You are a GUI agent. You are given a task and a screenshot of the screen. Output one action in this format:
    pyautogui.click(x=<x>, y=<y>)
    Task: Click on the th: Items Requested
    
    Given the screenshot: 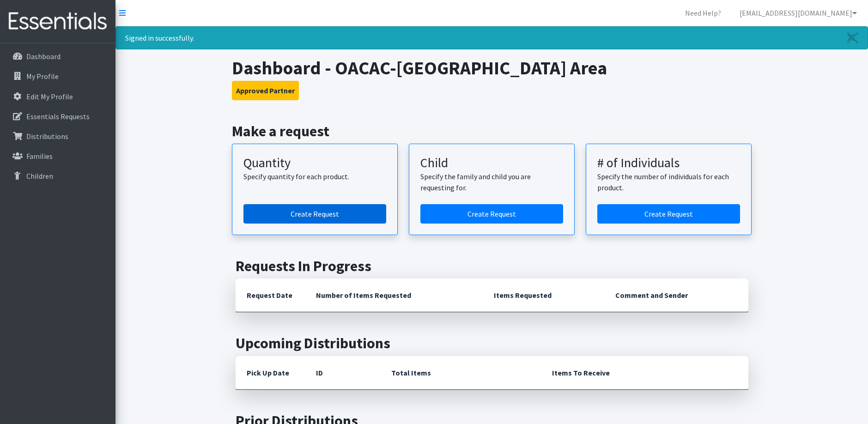 What is the action you would take?
    pyautogui.click(x=543, y=295)
    